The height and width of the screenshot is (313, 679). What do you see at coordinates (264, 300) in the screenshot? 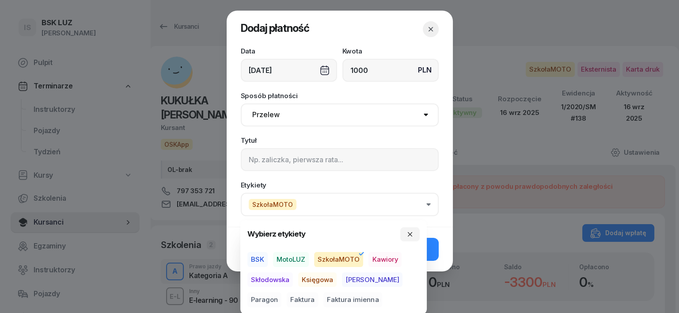
I see `span: Paragon` at bounding box center [264, 300].